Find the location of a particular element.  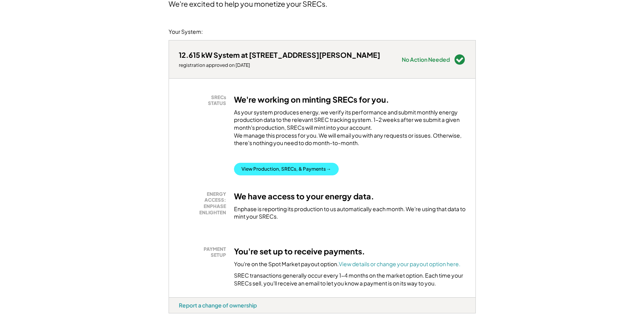

button: View Production, SRECs, & Payments → is located at coordinates (286, 169).